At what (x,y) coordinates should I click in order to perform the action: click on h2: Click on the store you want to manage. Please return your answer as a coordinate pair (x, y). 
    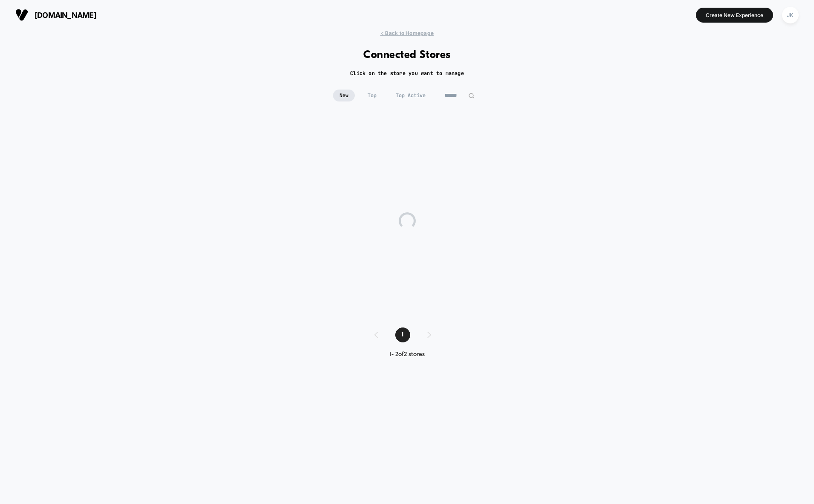
    Looking at the image, I should click on (407, 73).